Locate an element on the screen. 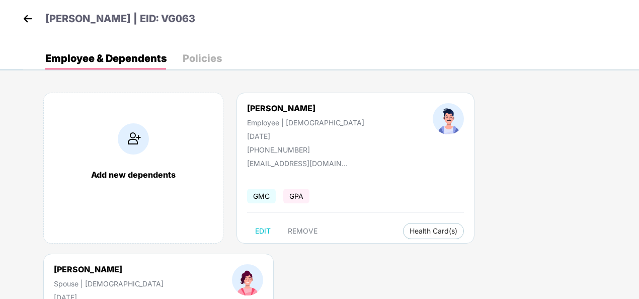 The height and width of the screenshot is (299, 639). button: Health Card(s) is located at coordinates (433, 231).